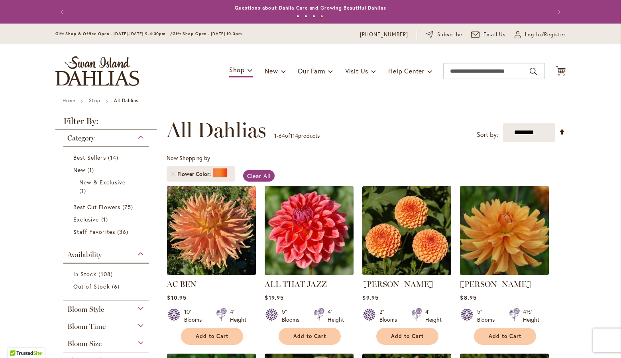  What do you see at coordinates (357, 71) in the screenshot?
I see `span: Visit Us` at bounding box center [357, 71].